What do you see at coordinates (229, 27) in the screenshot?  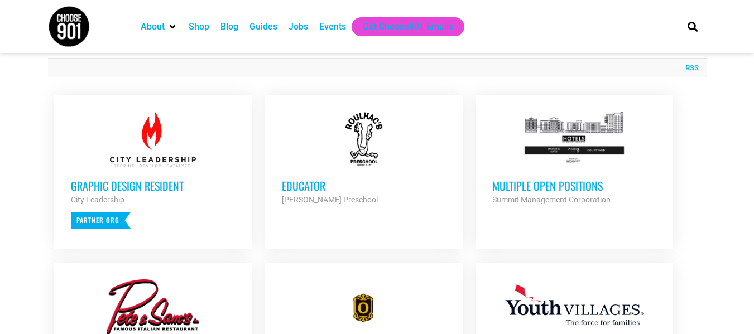 I see `div: Blog` at bounding box center [229, 27].